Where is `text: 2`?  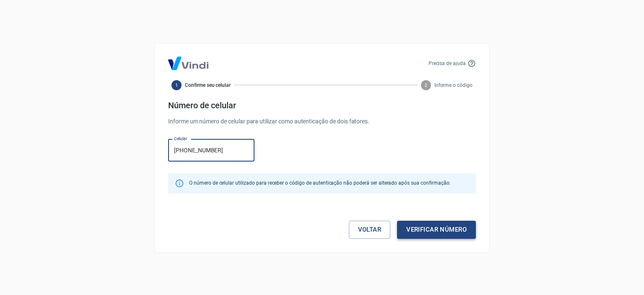 text: 2 is located at coordinates (426, 85).